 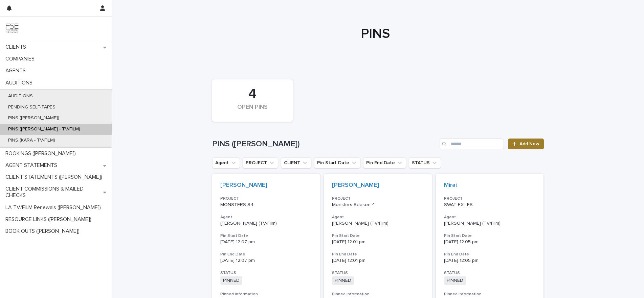 I want to click on a: Mirai, so click(x=450, y=186).